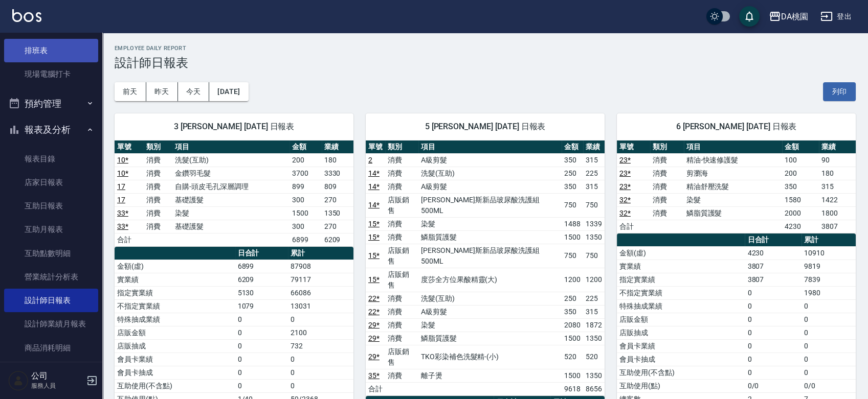 This screenshot has height=399, width=868. Describe the element at coordinates (233, 194) in the screenshot. I see `table: a dense table` at that location.